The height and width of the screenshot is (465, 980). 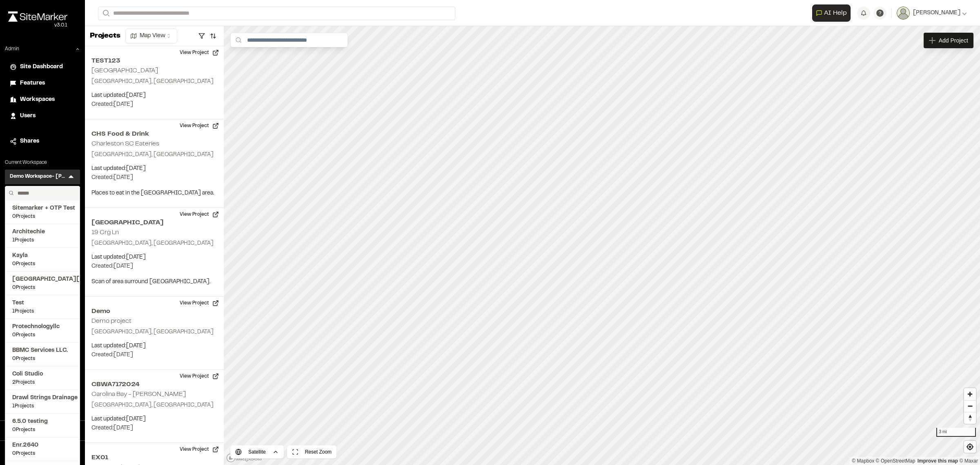 I want to click on span: Architechie, so click(x=42, y=232).